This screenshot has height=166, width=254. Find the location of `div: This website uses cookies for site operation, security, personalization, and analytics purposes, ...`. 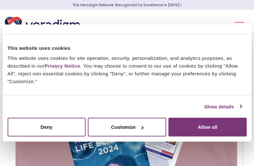

div: This website uses cookies for site operation, security, personalization, and analytics purposes, ... is located at coordinates (127, 70).